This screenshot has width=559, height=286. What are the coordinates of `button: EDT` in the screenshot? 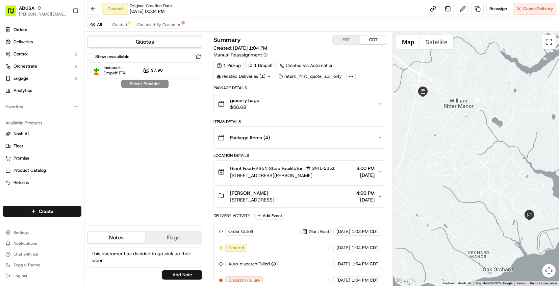 It's located at (346, 40).